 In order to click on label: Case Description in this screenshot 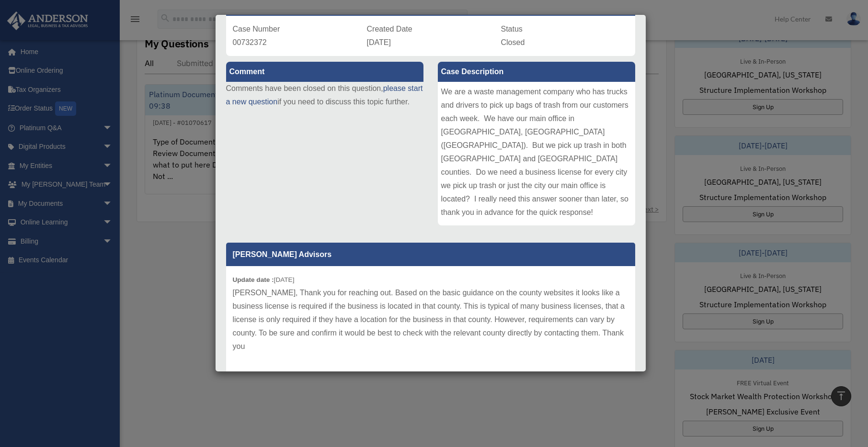, I will do `click(536, 72)`.